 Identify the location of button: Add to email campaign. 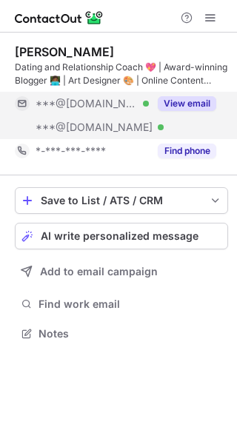
(121, 271).